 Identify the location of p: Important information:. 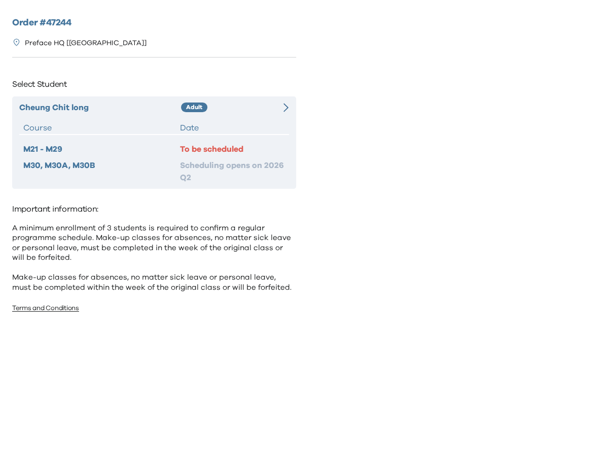
(154, 209).